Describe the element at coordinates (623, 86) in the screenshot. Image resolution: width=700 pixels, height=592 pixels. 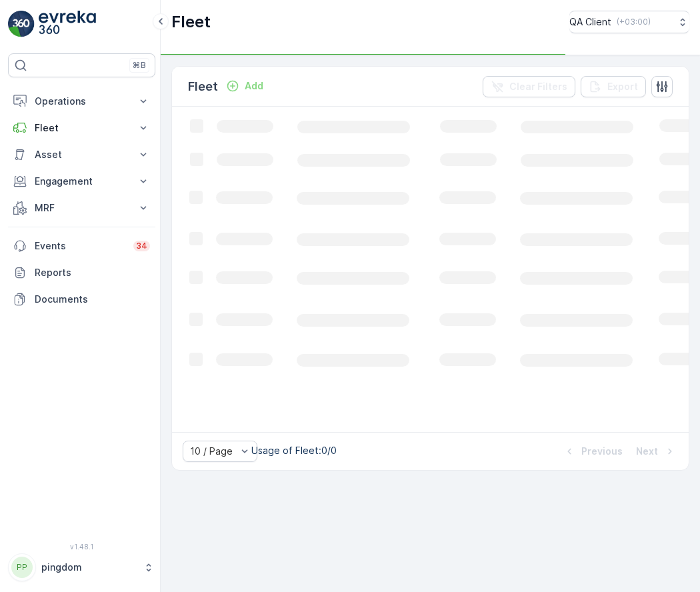
I see `p: Export` at that location.